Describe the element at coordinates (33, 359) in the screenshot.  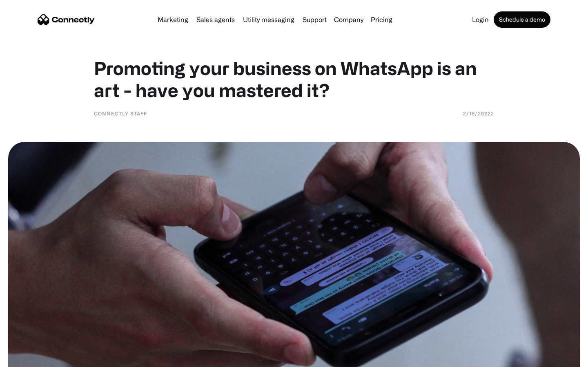
I see `ul: Language list` at that location.